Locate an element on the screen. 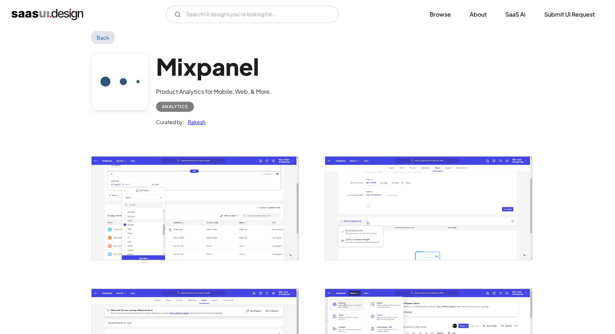  div: Analytics is located at coordinates (175, 107).